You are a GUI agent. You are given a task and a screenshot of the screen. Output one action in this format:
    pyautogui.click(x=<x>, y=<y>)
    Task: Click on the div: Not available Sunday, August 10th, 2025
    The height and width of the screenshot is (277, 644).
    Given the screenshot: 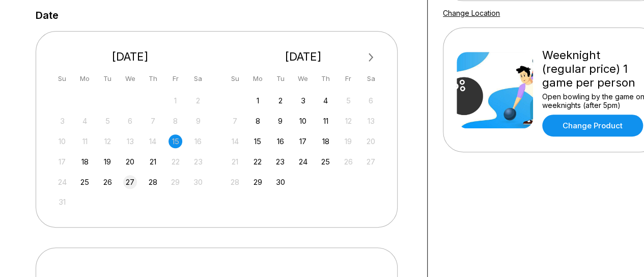 What is the action you would take?
    pyautogui.click(x=62, y=141)
    